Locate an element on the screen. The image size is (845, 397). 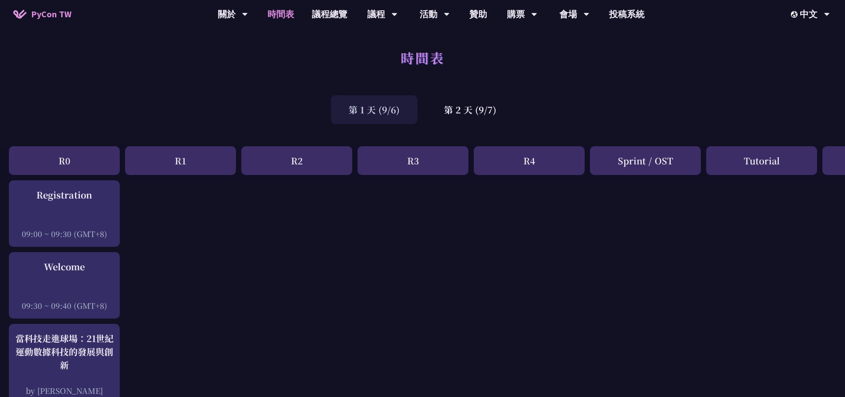
div: R3 is located at coordinates (413, 161).